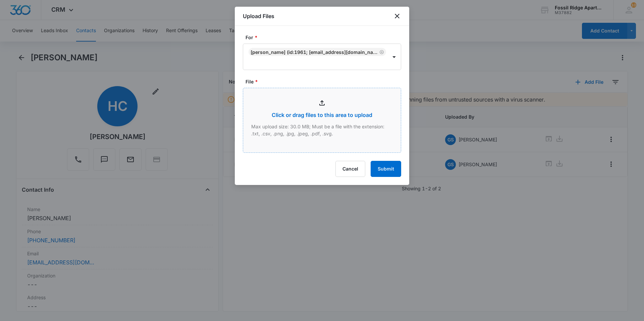 The height and width of the screenshot is (321, 644). Describe the element at coordinates (397, 16) in the screenshot. I see `button: close` at that location.